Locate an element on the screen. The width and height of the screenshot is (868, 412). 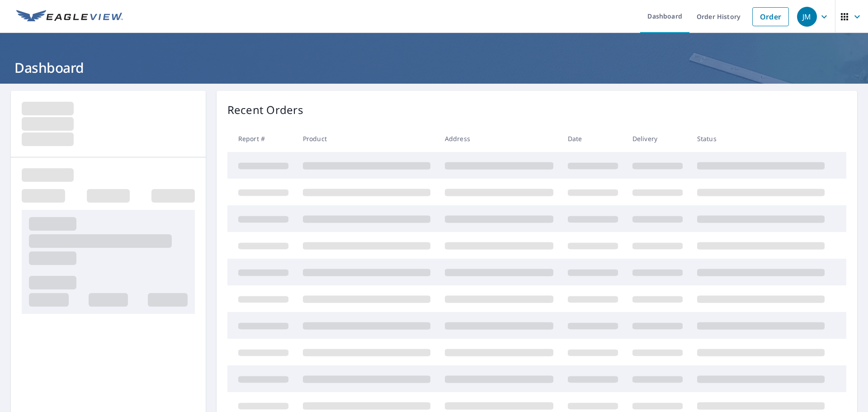
th: Report # is located at coordinates (261, 138).